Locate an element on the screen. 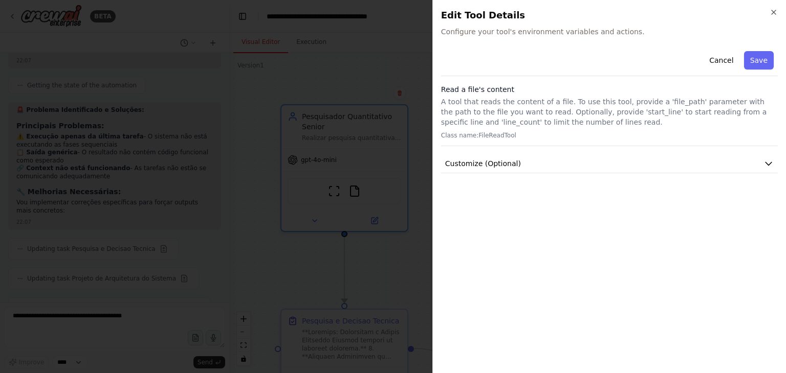  button: Cancel is located at coordinates (721, 60).